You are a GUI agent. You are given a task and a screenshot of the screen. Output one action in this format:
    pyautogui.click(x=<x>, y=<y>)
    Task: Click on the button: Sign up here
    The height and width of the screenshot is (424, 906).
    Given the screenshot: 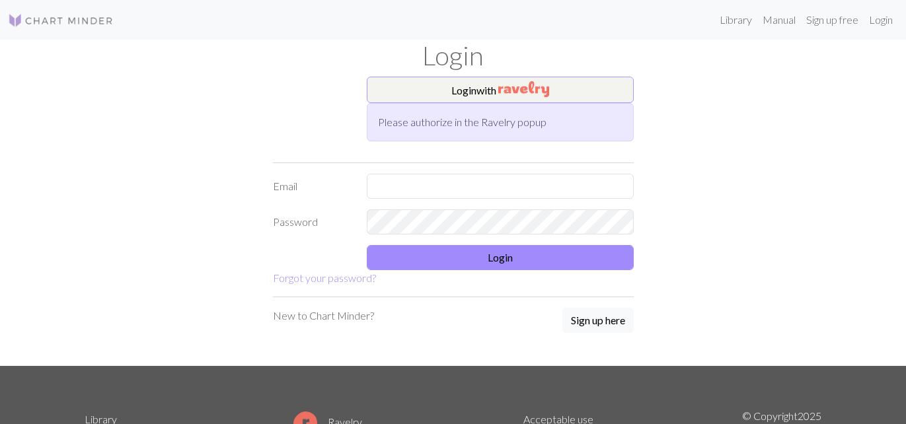 What is the action you would take?
    pyautogui.click(x=598, y=321)
    